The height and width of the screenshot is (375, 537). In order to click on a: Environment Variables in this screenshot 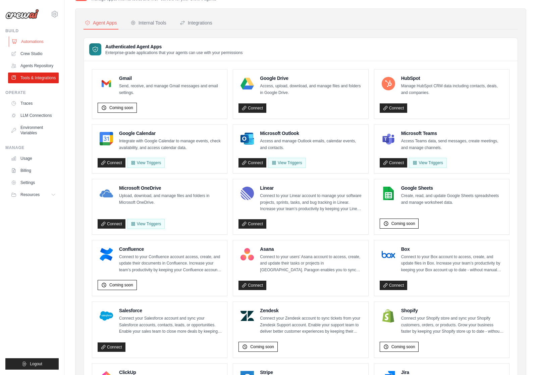, I will do `click(33, 130)`.